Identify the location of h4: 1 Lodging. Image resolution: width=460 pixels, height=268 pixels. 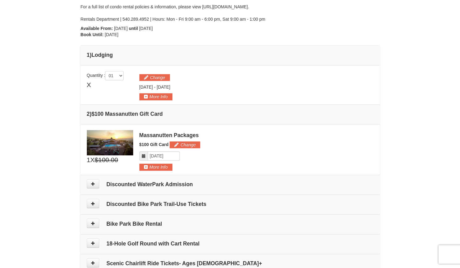
(230, 55).